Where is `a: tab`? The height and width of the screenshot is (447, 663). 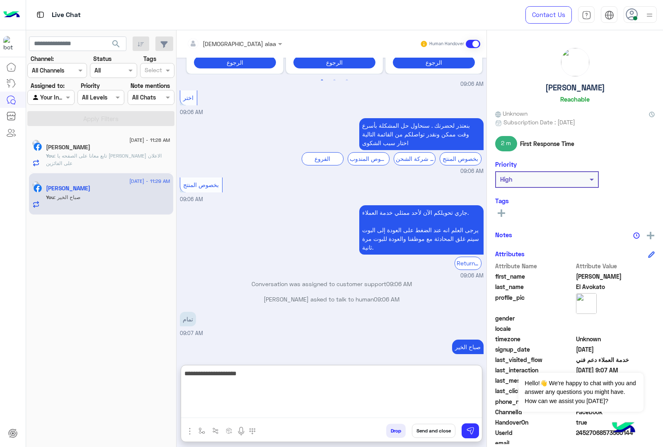 a: tab is located at coordinates (587, 15).